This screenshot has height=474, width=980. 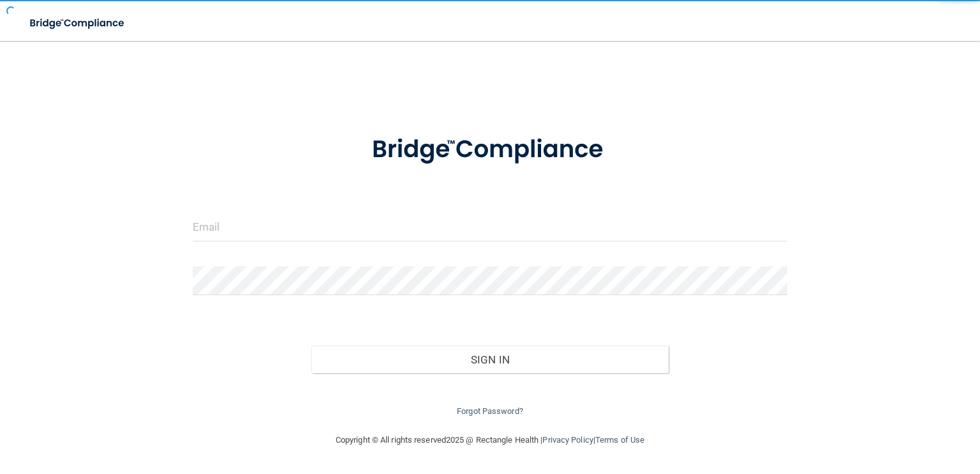 I want to click on a: Privacy Policy, so click(x=567, y=440).